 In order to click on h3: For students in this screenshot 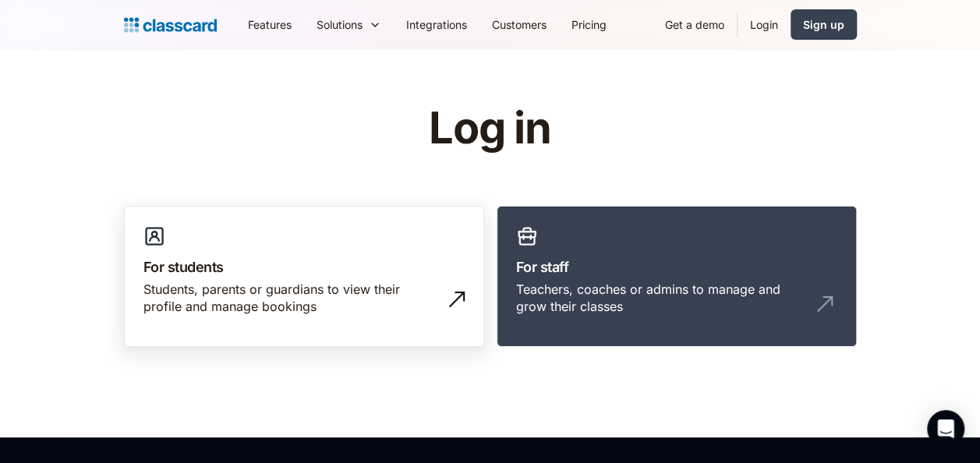, I will do `click(305, 267)`.